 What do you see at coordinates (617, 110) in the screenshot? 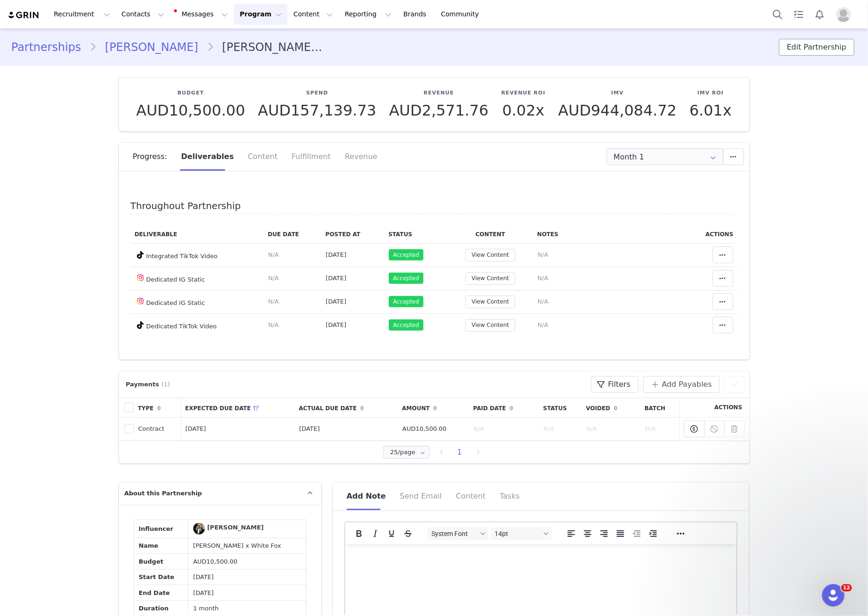
I see `span: AUD944,084.72` at bounding box center [617, 110].